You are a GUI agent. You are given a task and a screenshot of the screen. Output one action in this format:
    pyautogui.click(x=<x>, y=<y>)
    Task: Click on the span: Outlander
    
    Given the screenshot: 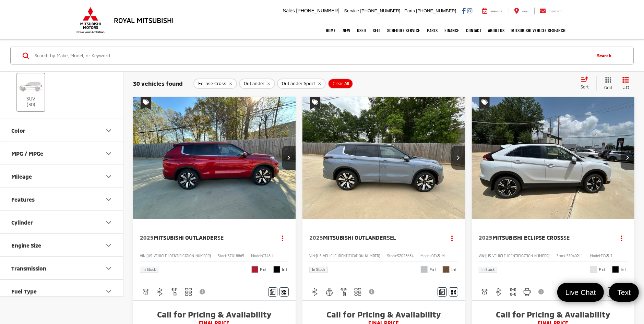 What is the action you would take?
    pyautogui.click(x=254, y=84)
    